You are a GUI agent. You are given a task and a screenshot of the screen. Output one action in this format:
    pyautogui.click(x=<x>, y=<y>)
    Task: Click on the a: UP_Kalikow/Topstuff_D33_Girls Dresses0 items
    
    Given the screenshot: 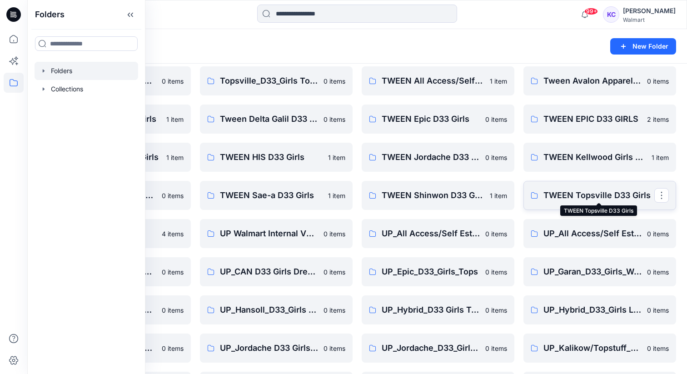 What is the action you would take?
    pyautogui.click(x=600, y=348)
    